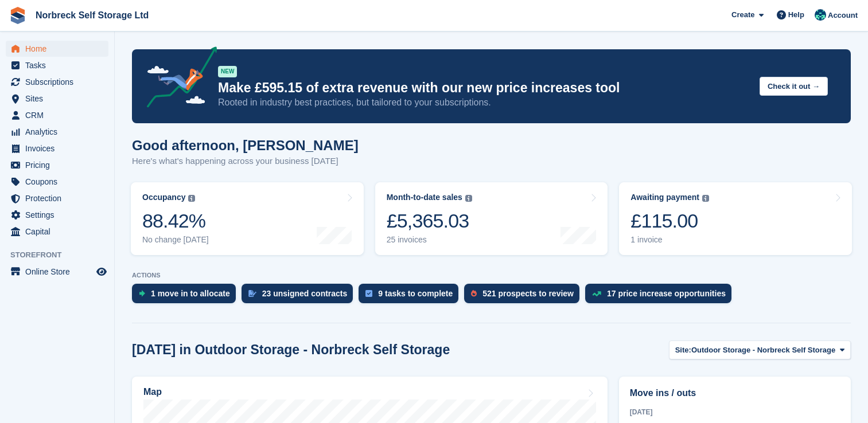  Describe the element at coordinates (59, 115) in the screenshot. I see `span: CRM` at that location.